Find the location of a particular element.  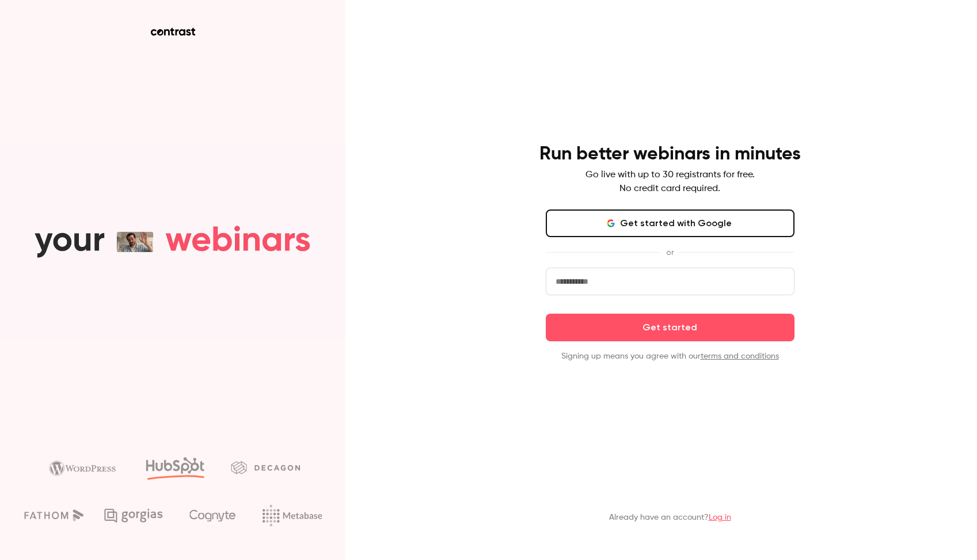

button: Get started with Google is located at coordinates (670, 223).